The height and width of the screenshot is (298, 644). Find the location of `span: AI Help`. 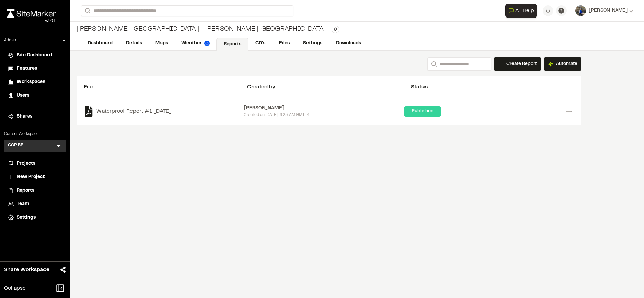

span: AI Help is located at coordinates (525, 11).